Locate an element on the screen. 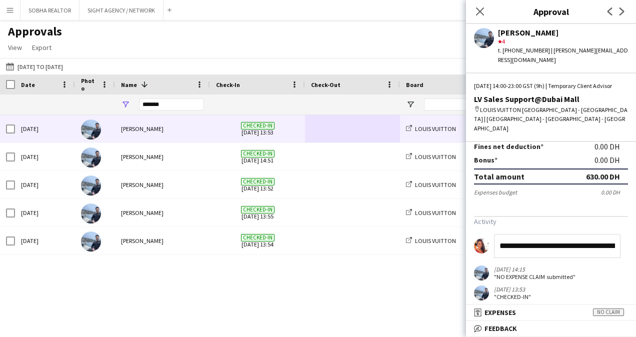 This screenshot has width=636, height=337. h3: Approval is located at coordinates (551, 11).